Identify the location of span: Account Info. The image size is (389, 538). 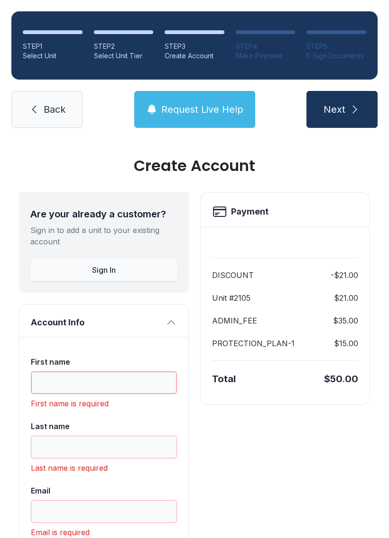
(96, 323).